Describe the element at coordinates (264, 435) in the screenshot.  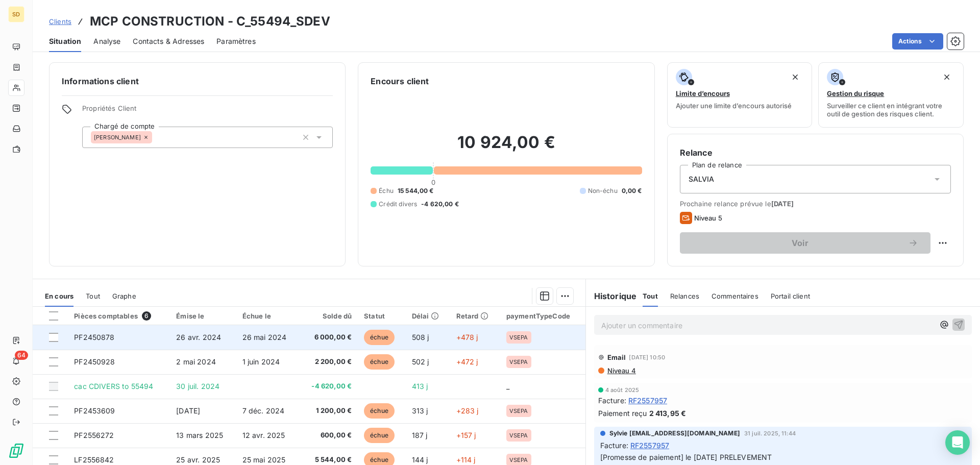
I see `span: 12 avr. 2025` at that location.